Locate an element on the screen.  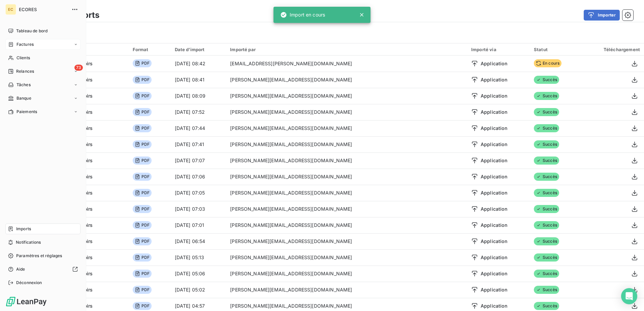
span: Relances is located at coordinates (25, 71).